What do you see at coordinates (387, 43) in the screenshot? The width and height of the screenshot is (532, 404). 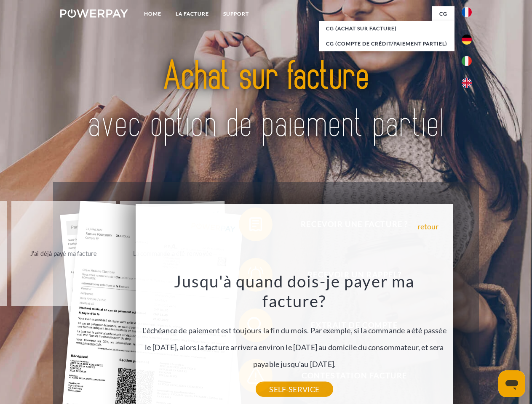 I see `a: CG (Compte de crédit/paiement partiel)` at bounding box center [387, 43].